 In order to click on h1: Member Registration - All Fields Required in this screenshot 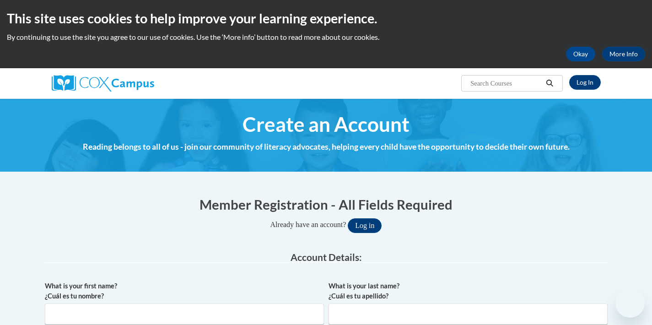, I will do `click(326, 204)`.